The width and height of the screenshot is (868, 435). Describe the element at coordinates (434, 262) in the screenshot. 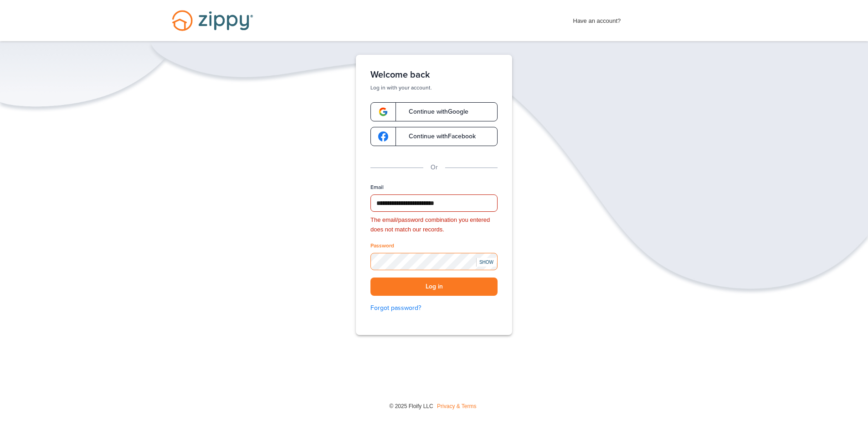

I see `input: Password` at that location.